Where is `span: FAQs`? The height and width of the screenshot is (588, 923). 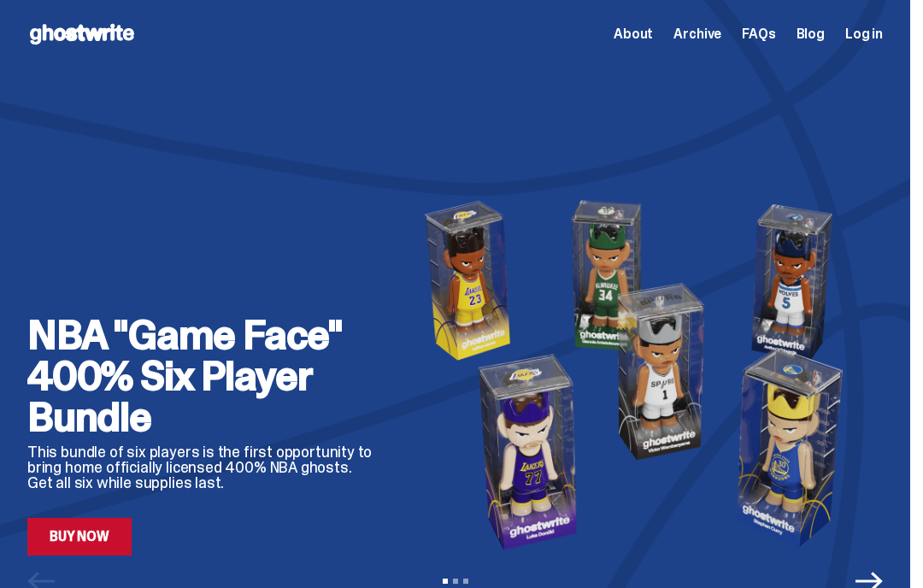 span: FAQs is located at coordinates (758, 34).